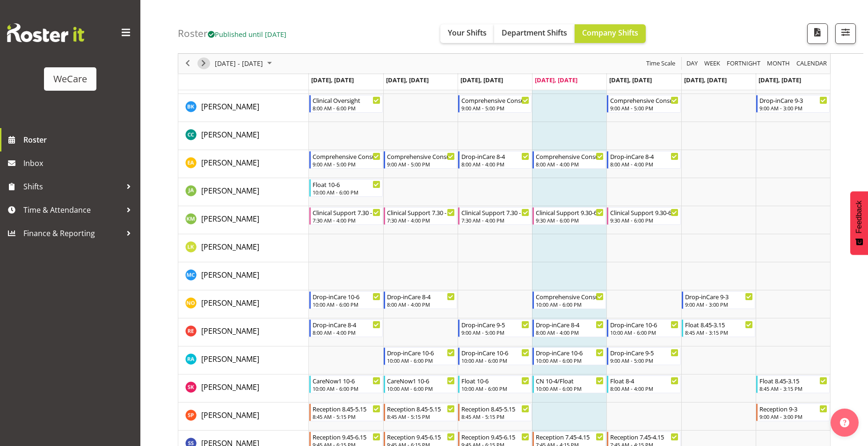  What do you see at coordinates (420, 413) in the screenshot?
I see `div: Samantha Poultney"s event - Reception 8.45-5.15 Begin From Tuesday, October 7, 2025 at 8:45:00 AM...` at bounding box center [420, 413].